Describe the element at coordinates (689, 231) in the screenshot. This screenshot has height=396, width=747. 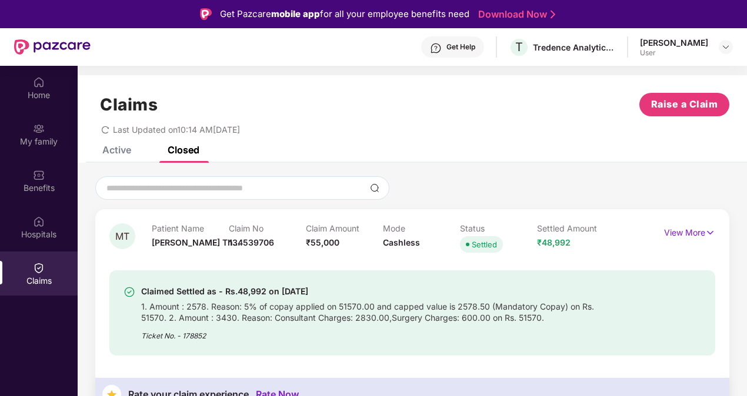
I see `p: View More` at that location.